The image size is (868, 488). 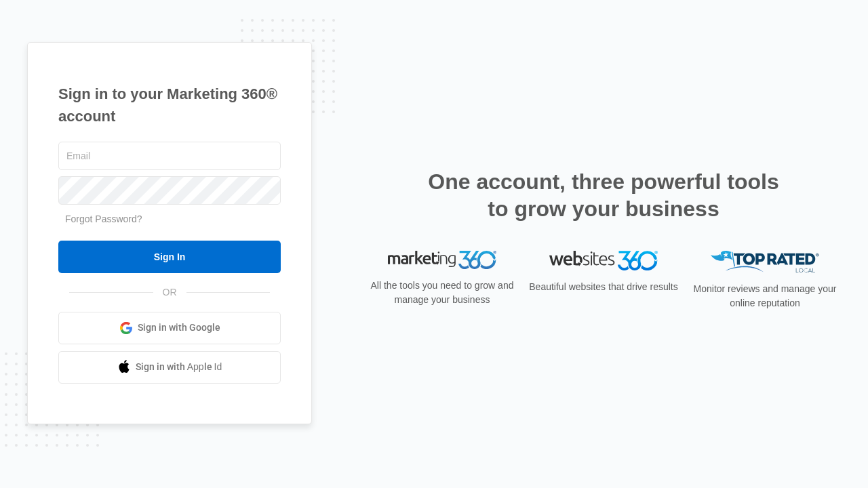 What do you see at coordinates (179, 367) in the screenshot?
I see `span: Sign in with Apple Id` at bounding box center [179, 367].